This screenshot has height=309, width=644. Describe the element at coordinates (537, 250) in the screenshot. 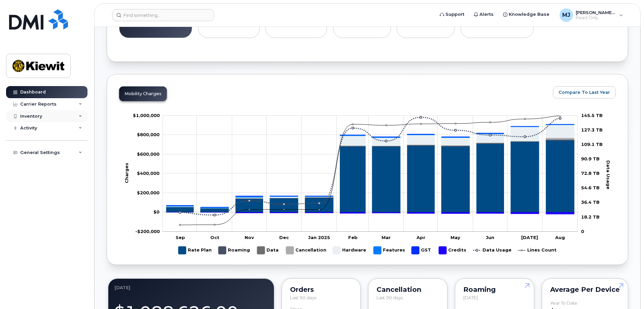

I see `g: Lines Count` at that location.